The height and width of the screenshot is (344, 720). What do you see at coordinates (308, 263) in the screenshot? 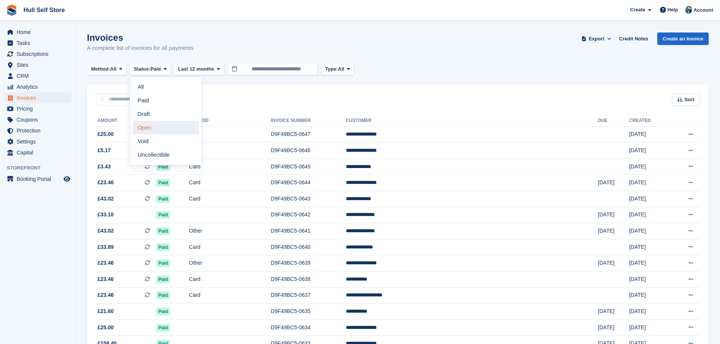
I see `td: D9F49BC5-0639` at bounding box center [308, 263].